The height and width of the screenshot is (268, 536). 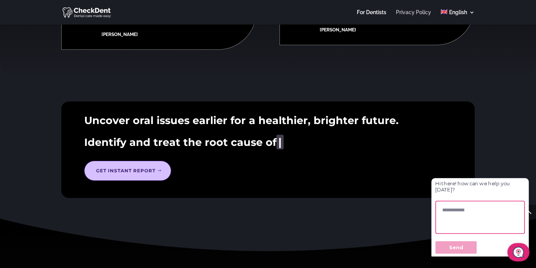 What do you see at coordinates (241, 120) in the screenshot?
I see `span: Uncover oral issues earlier for a healthier, brighter future.` at bounding box center [241, 120].